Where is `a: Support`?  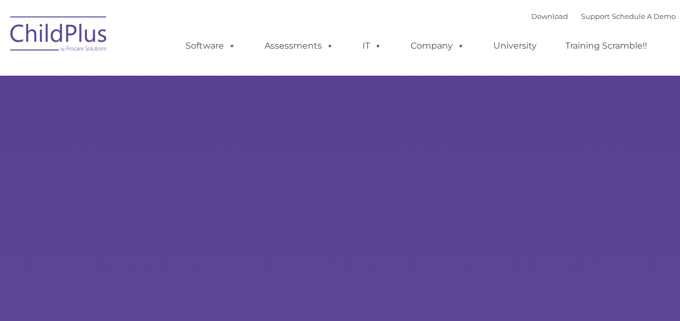
a: Support is located at coordinates (595, 16).